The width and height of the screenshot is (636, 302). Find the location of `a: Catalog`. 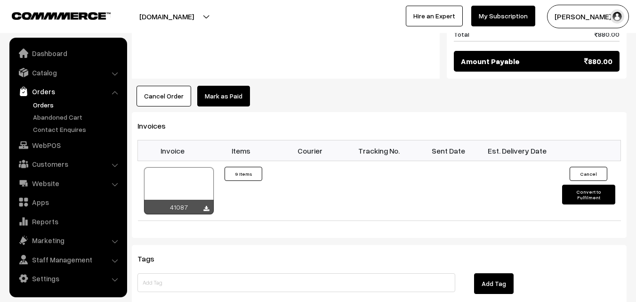

a: Catalog is located at coordinates (68, 72).